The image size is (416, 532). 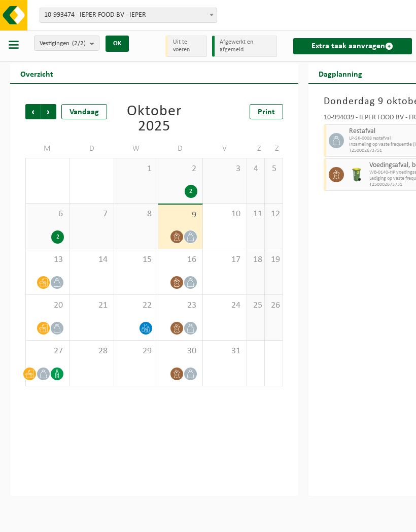 I want to click on span: 11, so click(x=256, y=214).